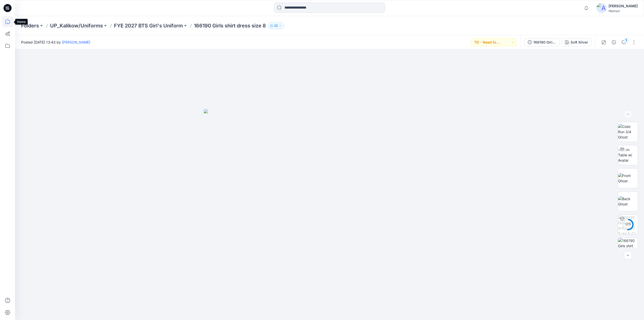 This screenshot has height=320, width=644. Describe the element at coordinates (76, 26) in the screenshot. I see `a: UP_Kalikow/Uniforms` at that location.